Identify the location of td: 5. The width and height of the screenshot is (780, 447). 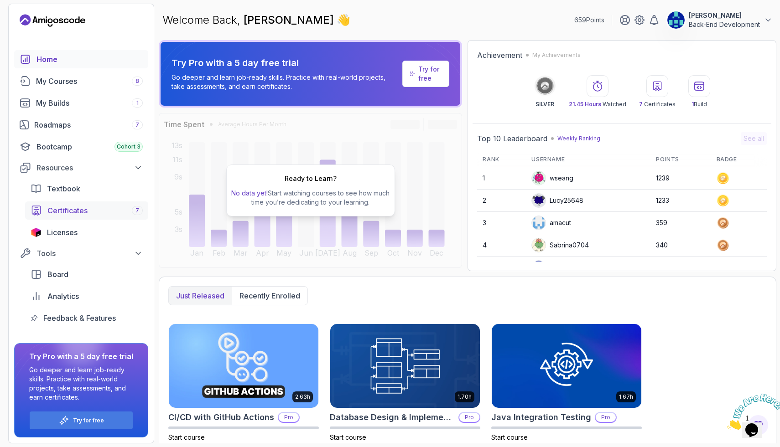
(501, 268).